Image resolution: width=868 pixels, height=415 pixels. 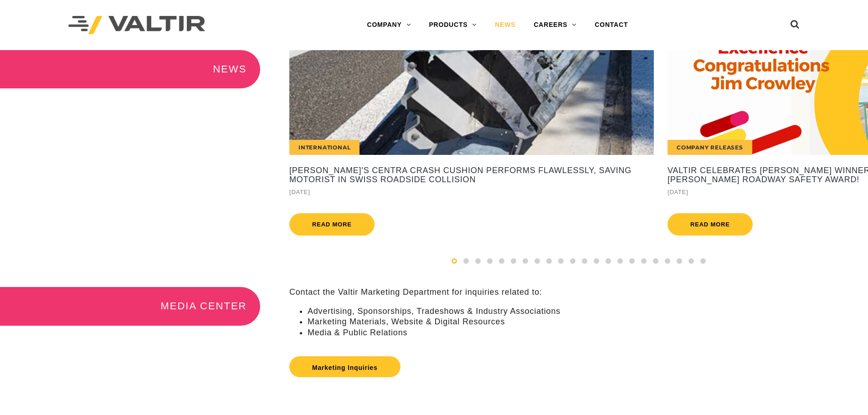 What do you see at coordinates (588, 333) in the screenshot?
I see `li: Media & Public Relations` at bounding box center [588, 333].